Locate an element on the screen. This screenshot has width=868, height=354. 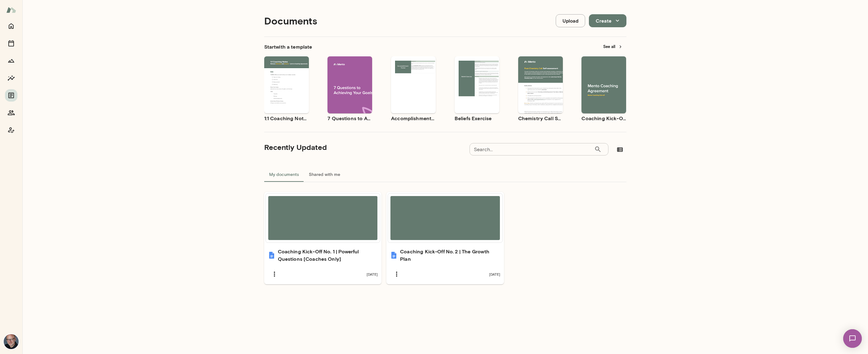
h6: Coaching Kick-Off | Coaching Agreement is located at coordinates (603, 118).